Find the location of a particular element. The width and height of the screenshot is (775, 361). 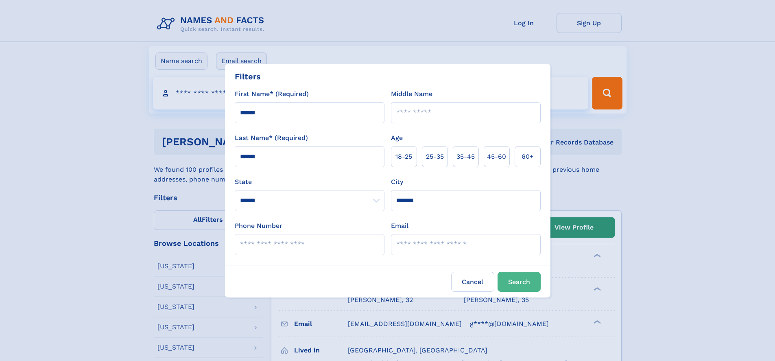

span: 35‑45 is located at coordinates (466, 157).